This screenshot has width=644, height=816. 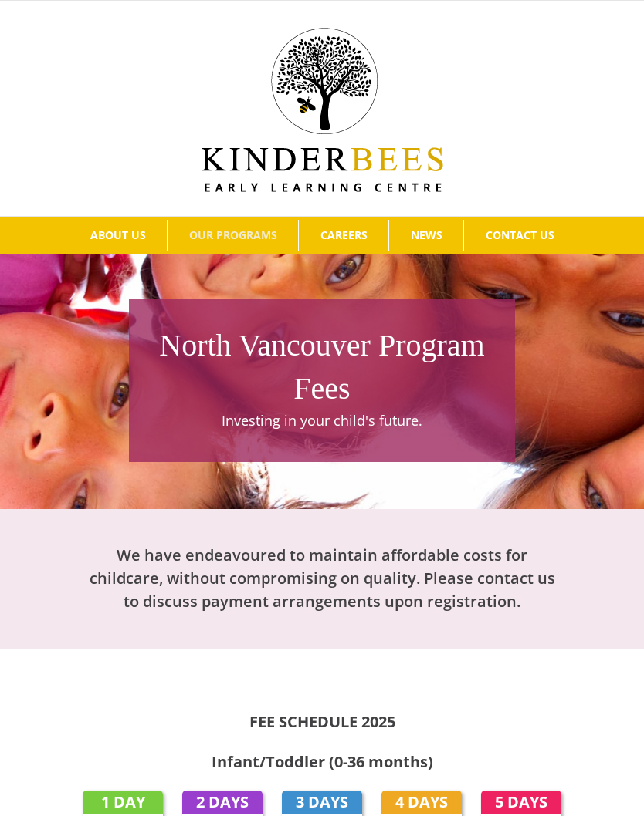 I want to click on strong: 5 DAYS, so click(x=521, y=802).